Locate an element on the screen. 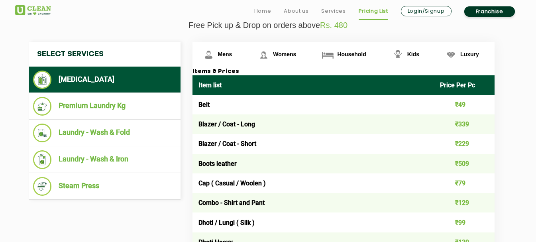  a: Franchise is located at coordinates (490, 12).